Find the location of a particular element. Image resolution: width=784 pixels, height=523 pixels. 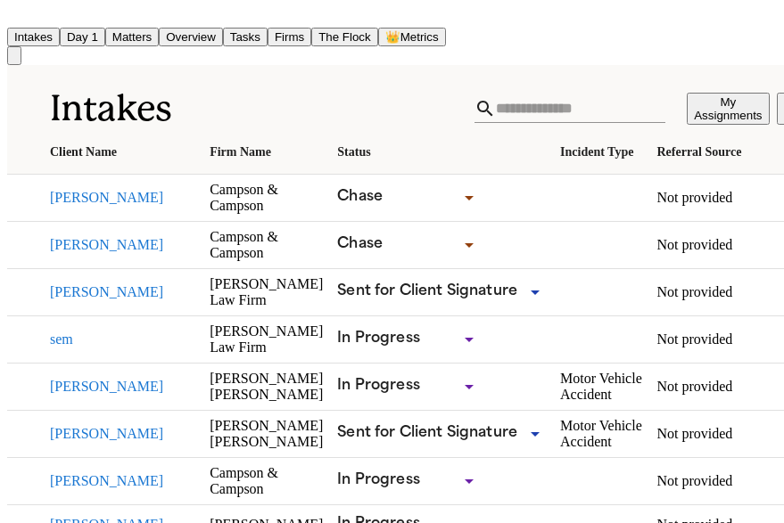

button: Overview is located at coordinates (191, 37).